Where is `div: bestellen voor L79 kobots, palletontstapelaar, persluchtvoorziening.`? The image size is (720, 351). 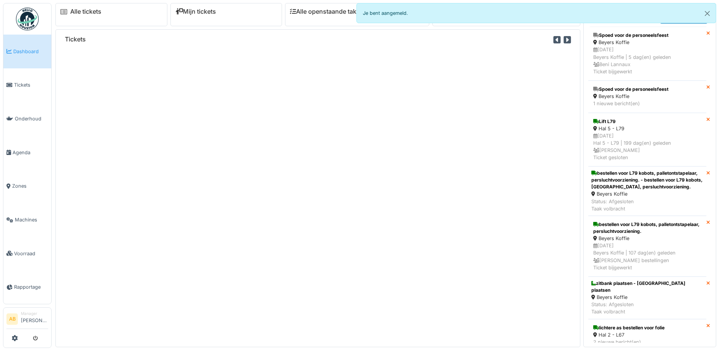
div: bestellen voor L79 kobots, palletontstapelaar, persluchtvoorziening. is located at coordinates (647, 228).